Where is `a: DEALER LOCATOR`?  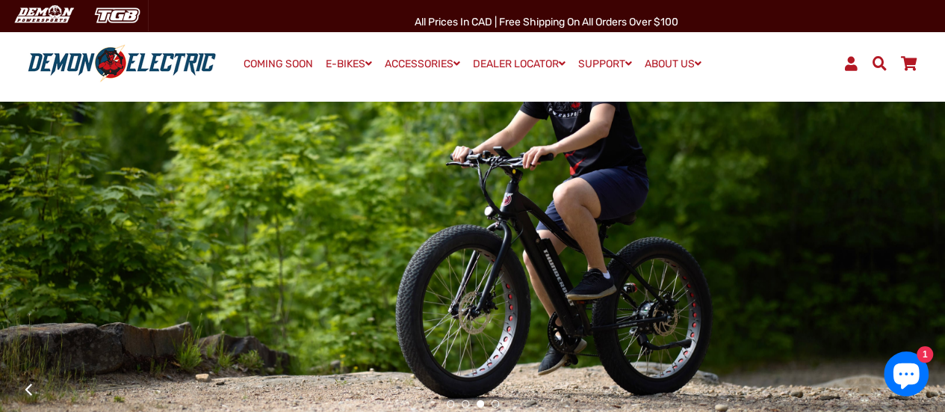
a: DEALER LOCATOR is located at coordinates (519, 63).